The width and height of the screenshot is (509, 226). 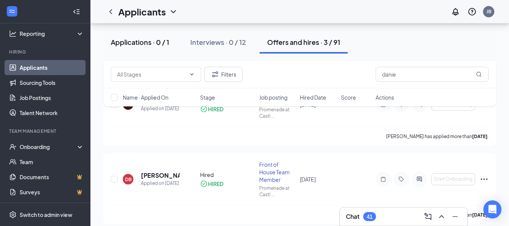 I want to click on svg: Minimize, so click(x=455, y=216).